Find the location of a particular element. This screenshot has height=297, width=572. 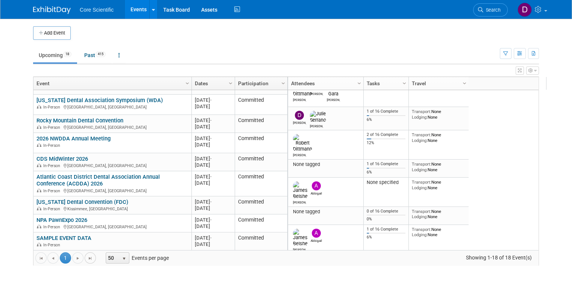

a: Go to the previous page is located at coordinates (53, 258).